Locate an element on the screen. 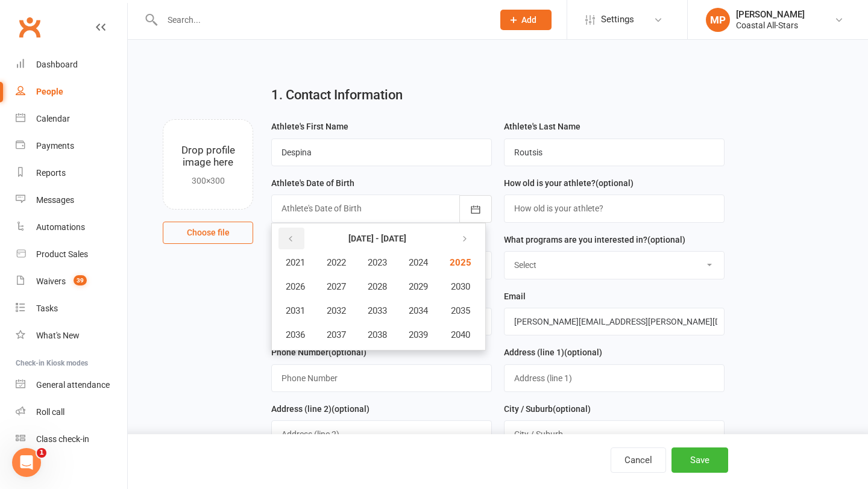 The image size is (868, 489). span: 2025 is located at coordinates (461, 262).